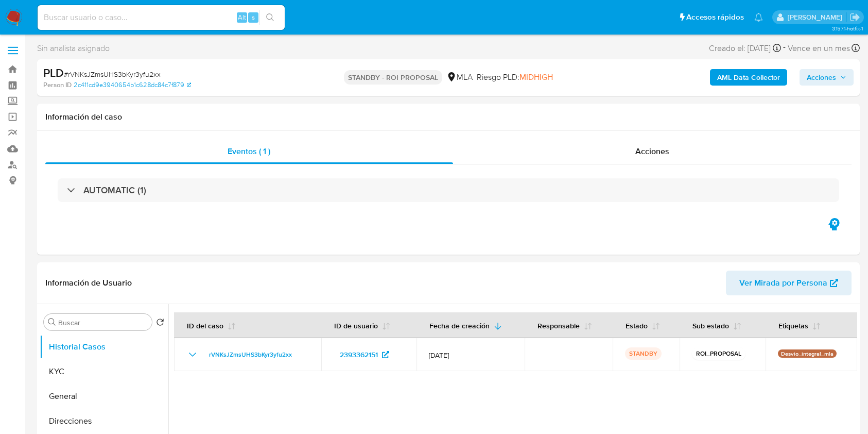  I want to click on button: Ver Mirada por Persona, so click(789, 283).